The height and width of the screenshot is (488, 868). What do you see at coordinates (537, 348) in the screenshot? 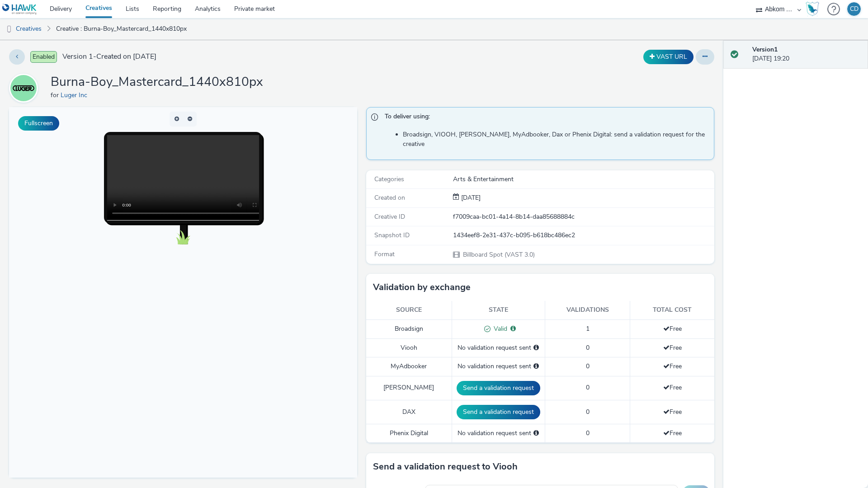
I see `div: Please select a deal below and click on Send to send a validation request to Viooh.` at bounding box center [537, 348].